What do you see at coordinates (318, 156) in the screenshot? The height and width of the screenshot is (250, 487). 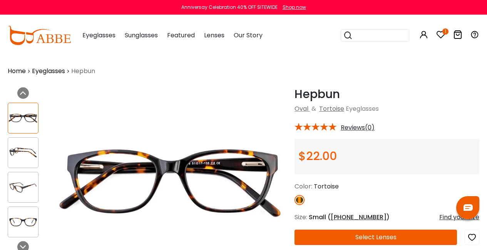 I see `span: $22.00` at bounding box center [318, 156].